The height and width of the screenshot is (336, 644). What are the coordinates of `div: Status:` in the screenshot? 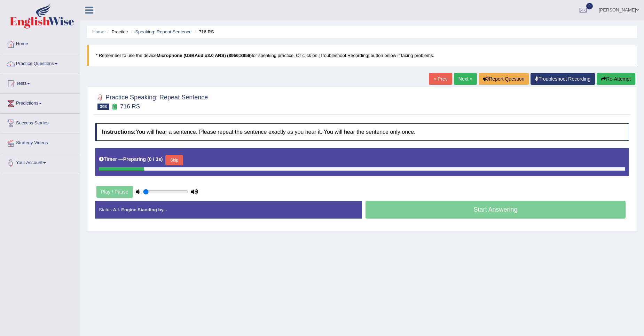 It's located at (228, 210).